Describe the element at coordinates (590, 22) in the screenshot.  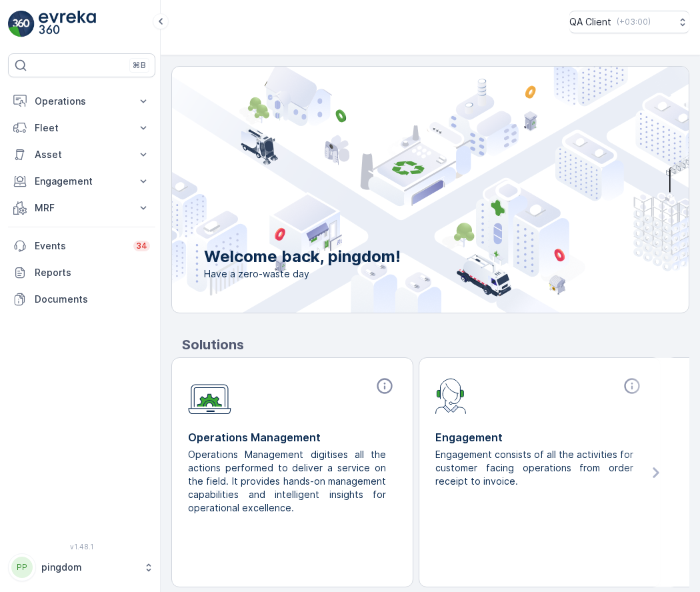
I see `p: QA Client` at that location.